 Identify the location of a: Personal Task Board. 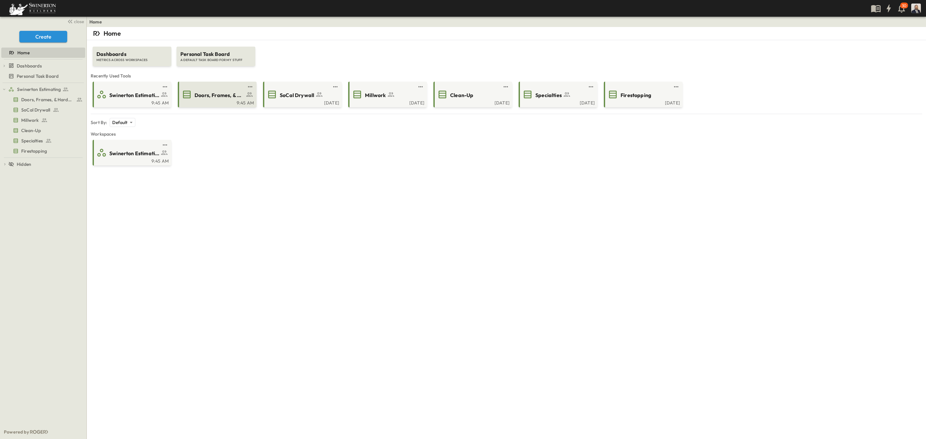
(42, 76).